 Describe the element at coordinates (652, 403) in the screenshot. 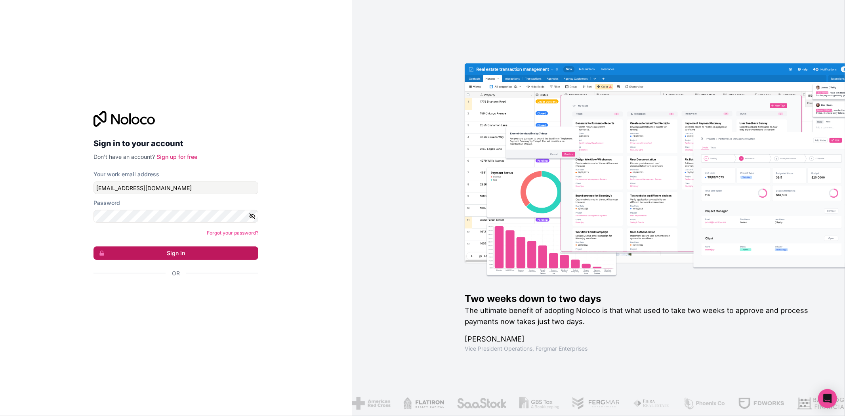

I see `img: /assets/fiera-fwj2N5v4.png` at that location.